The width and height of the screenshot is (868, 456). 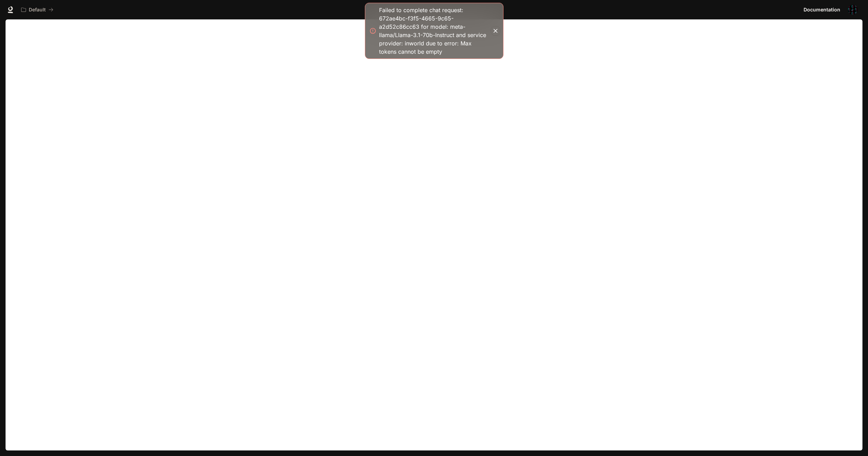 I want to click on button: All workspaces, so click(x=37, y=9).